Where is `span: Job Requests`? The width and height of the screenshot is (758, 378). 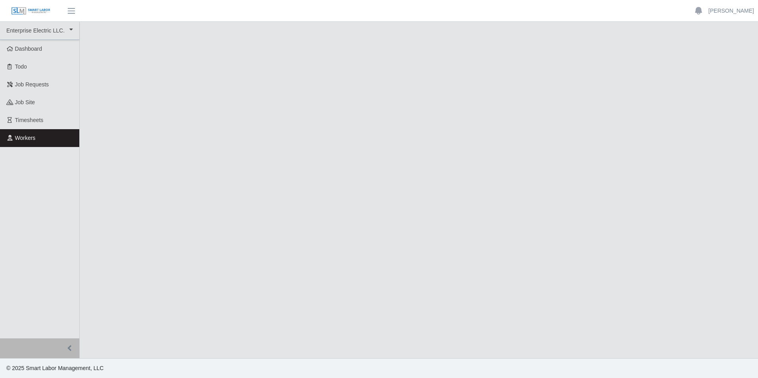
span: Job Requests is located at coordinates (32, 84).